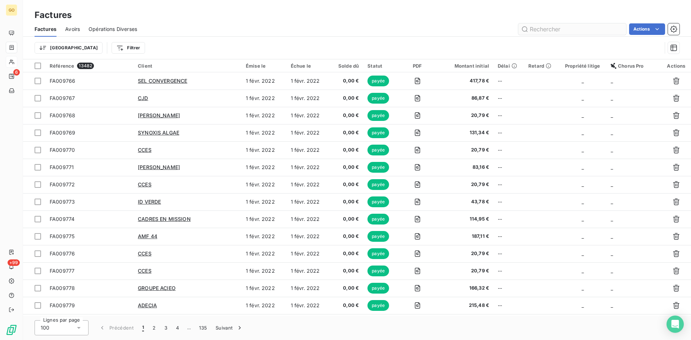  I want to click on span: FA009768, so click(62, 115).